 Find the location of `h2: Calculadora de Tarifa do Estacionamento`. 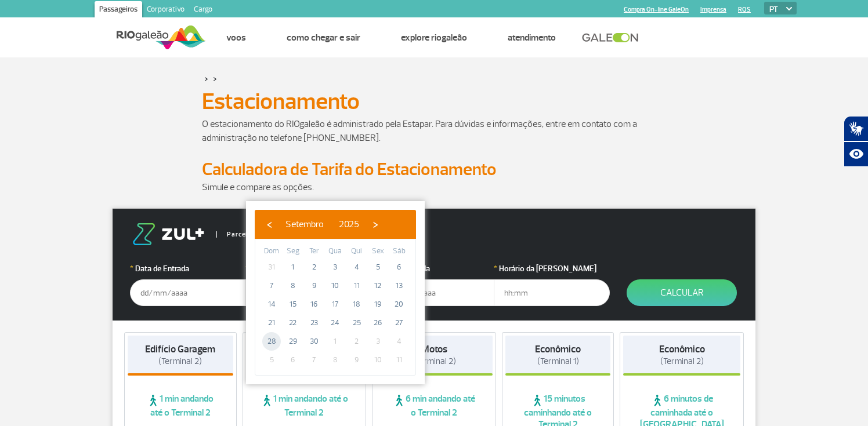

h2: Calculadora de Tarifa do Estacionamento is located at coordinates (434, 169).